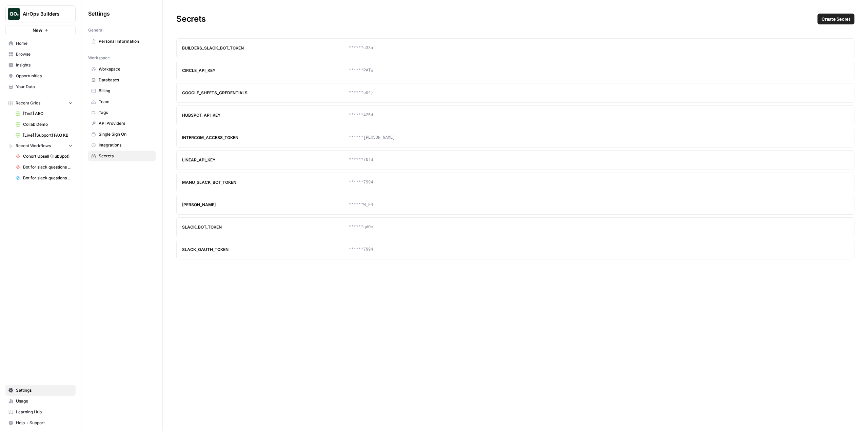 The width and height of the screenshot is (868, 431). What do you see at coordinates (40, 402) in the screenshot?
I see `a: Usage` at bounding box center [40, 402].